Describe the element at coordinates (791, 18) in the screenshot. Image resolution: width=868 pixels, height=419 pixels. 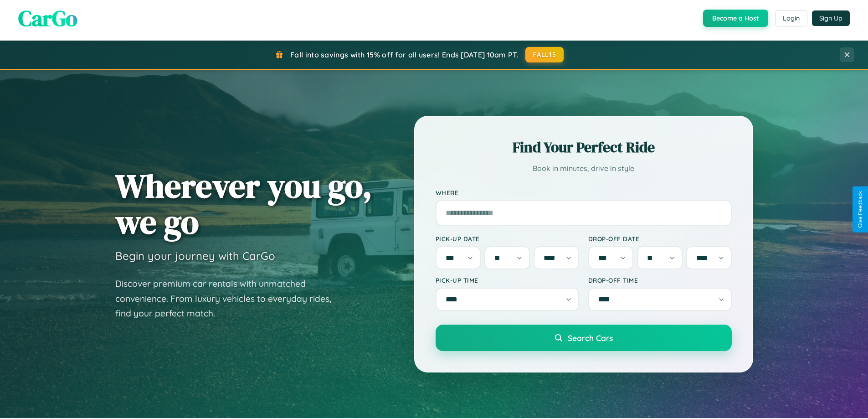
I see `button: Login` at that location.